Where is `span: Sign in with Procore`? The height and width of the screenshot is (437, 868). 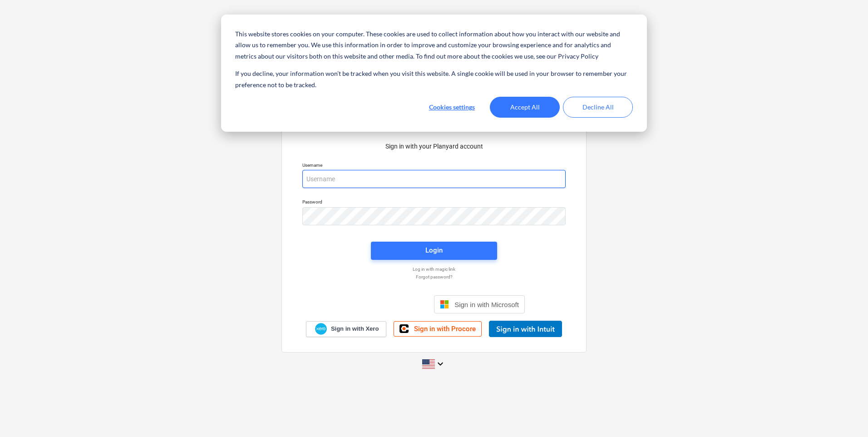
span: Sign in with Procore is located at coordinates (445, 329).